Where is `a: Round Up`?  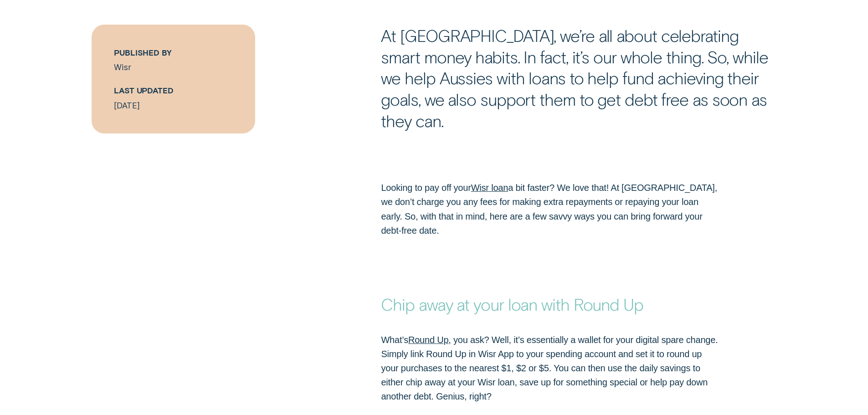
a: Round Up is located at coordinates (428, 340).